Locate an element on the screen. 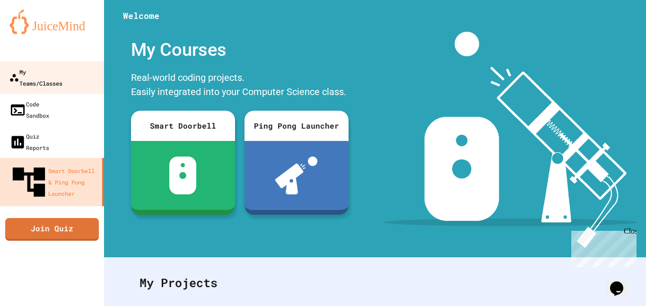 The image size is (646, 306). div: My Teams/Classes is located at coordinates (35, 78).